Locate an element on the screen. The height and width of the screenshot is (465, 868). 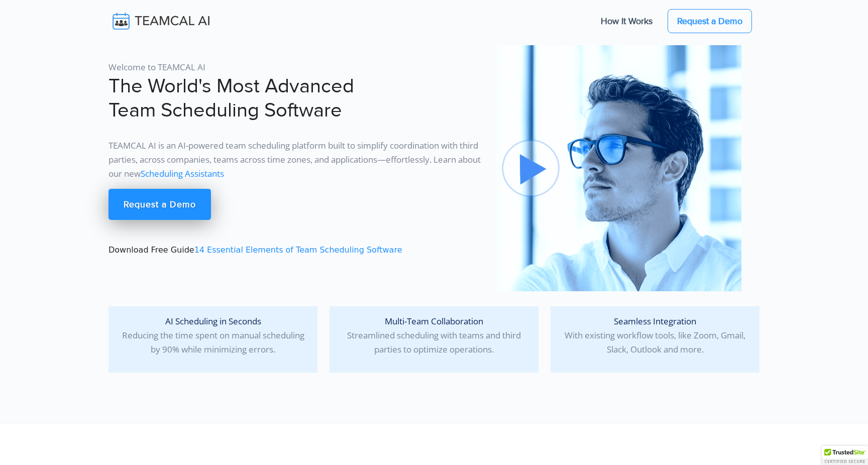
div: TrustedSite Certified is located at coordinates (845, 456).